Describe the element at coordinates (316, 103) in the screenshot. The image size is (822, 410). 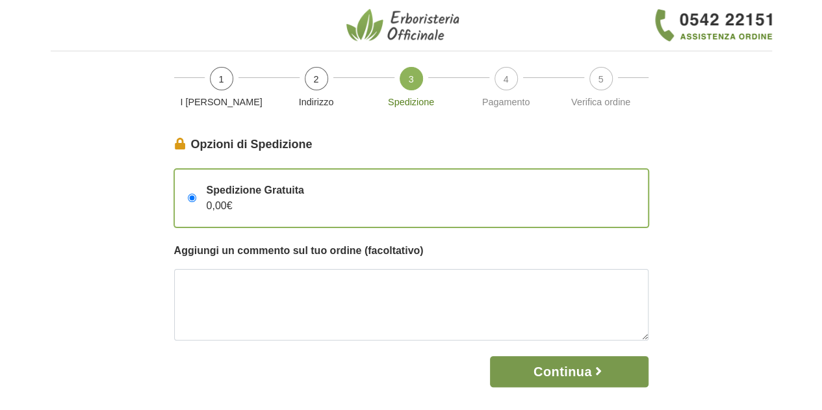
I see `p: Indirizzo` at that location.